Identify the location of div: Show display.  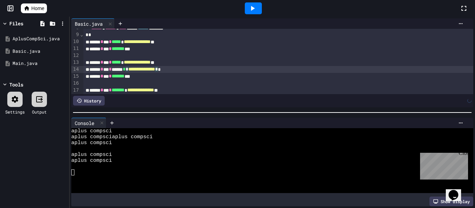
(451, 202).